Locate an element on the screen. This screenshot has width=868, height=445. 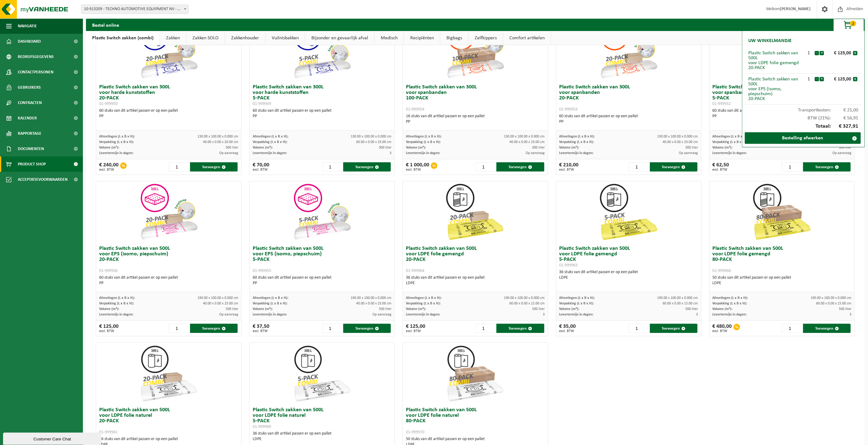
span: Contracten is located at coordinates (30, 103).